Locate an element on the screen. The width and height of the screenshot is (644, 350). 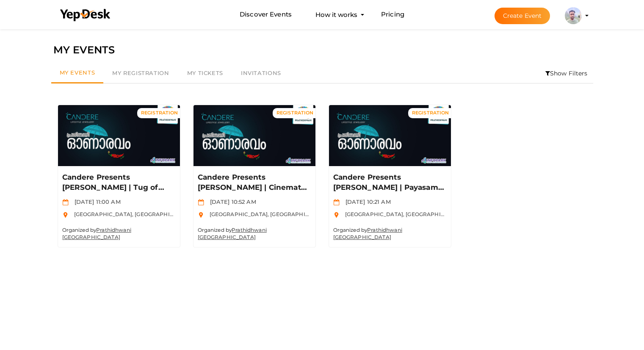
a: Invitations is located at coordinates (261, 73).